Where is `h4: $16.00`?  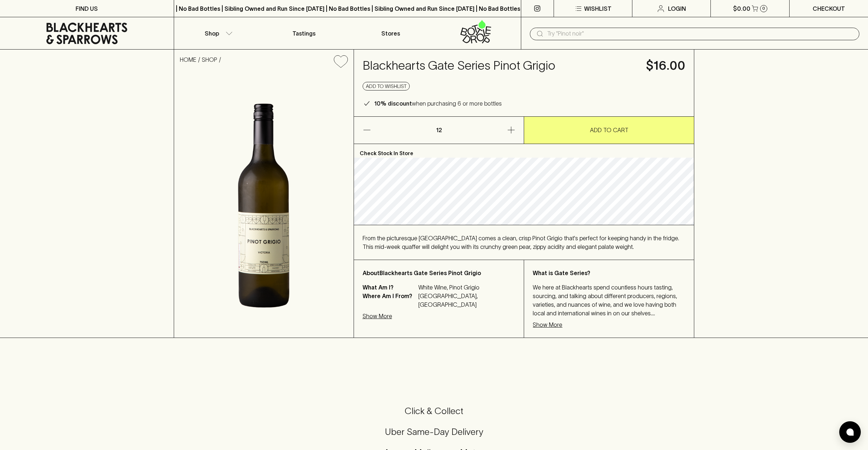
h4: $16.00 is located at coordinates (666, 66).